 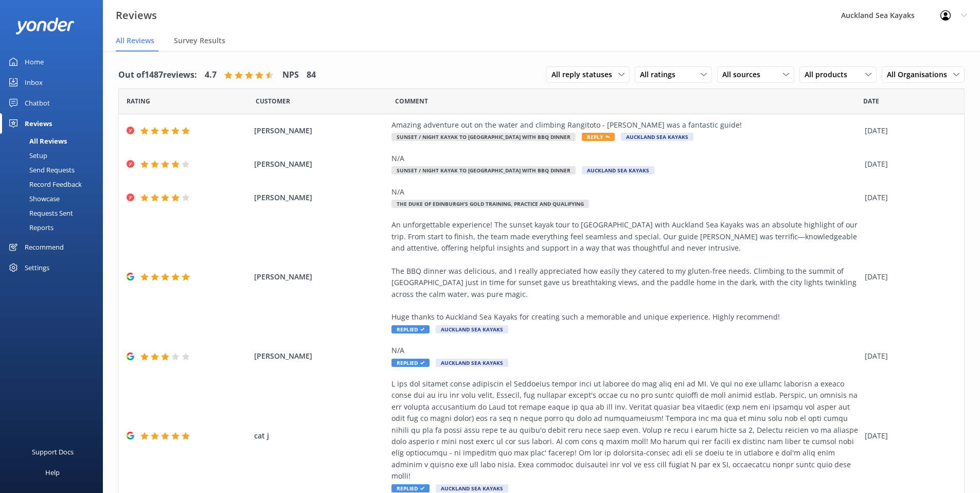 I want to click on span: Survey Results, so click(x=199, y=41).